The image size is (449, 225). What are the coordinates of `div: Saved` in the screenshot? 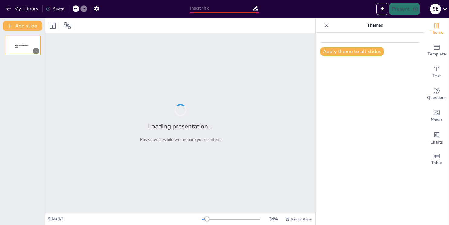 It's located at (55, 9).